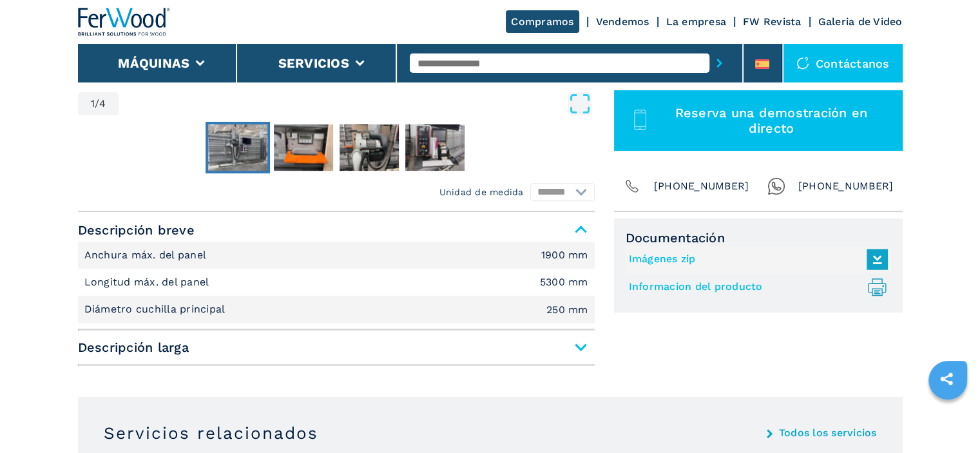  What do you see at coordinates (337, 148) in the screenshot?
I see `nav: Thumbnail Navigation` at bounding box center [337, 148].